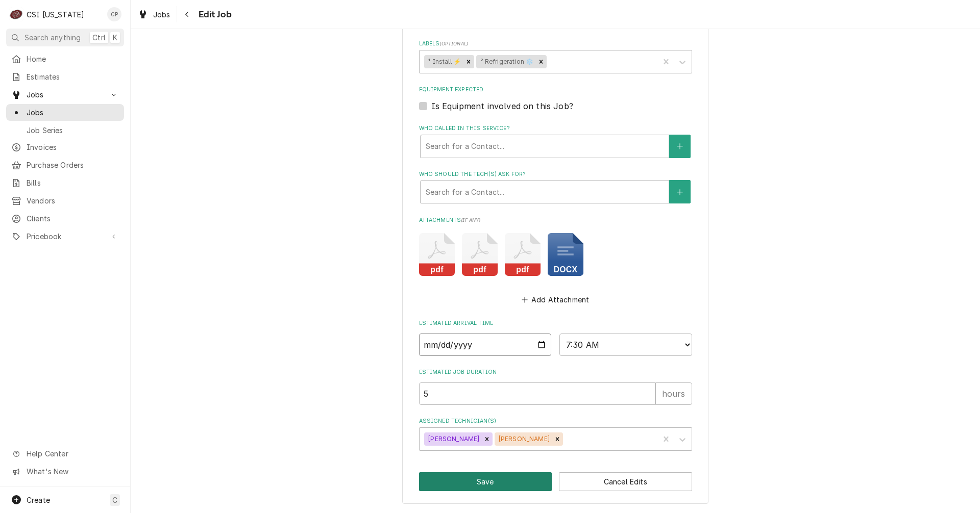 Image resolution: width=980 pixels, height=513 pixels. I want to click on div: ¹ Install ⚡️, so click(444, 61).